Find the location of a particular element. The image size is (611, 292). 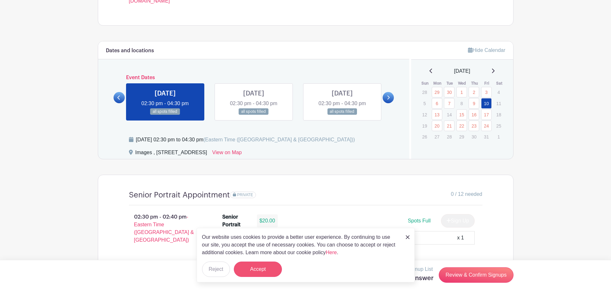

h5: 1 answer is located at coordinates (421, 278).